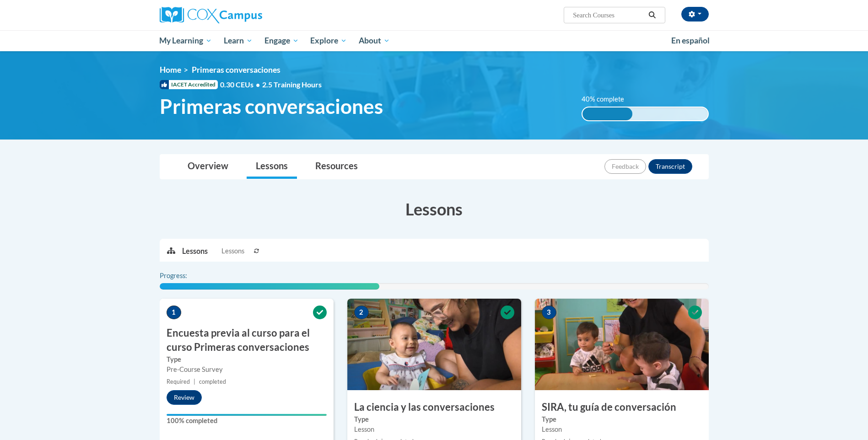 Image resolution: width=868 pixels, height=440 pixels. I want to click on h3: SIRA, tu guía de conversación, so click(622, 407).